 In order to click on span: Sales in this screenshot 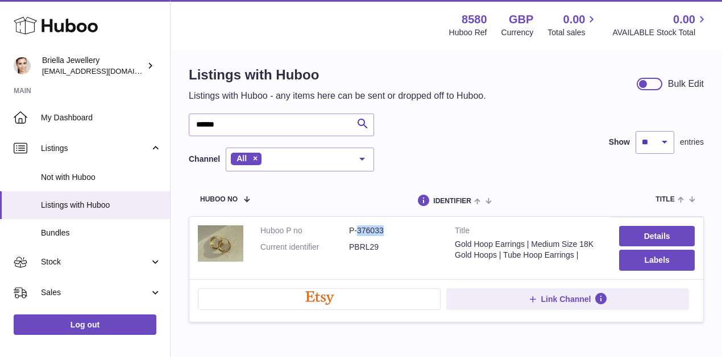, I will do `click(95, 293)`.